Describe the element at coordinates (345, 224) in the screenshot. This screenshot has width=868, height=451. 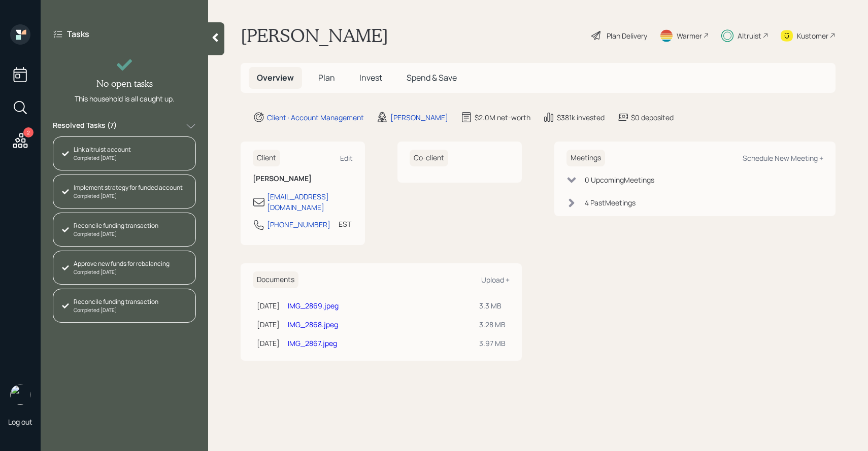
I see `div: EST` at that location.